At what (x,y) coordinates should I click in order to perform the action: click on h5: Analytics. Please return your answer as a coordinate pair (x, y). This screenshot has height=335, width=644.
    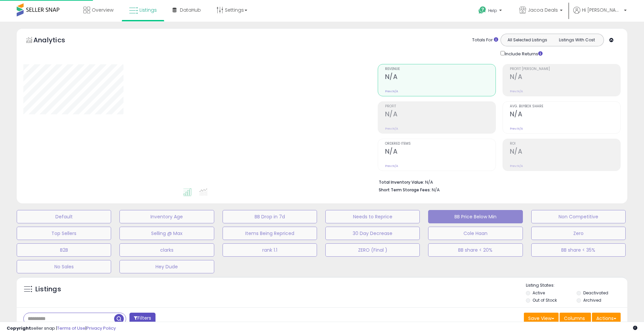
    Looking at the image, I should click on (56, 41).